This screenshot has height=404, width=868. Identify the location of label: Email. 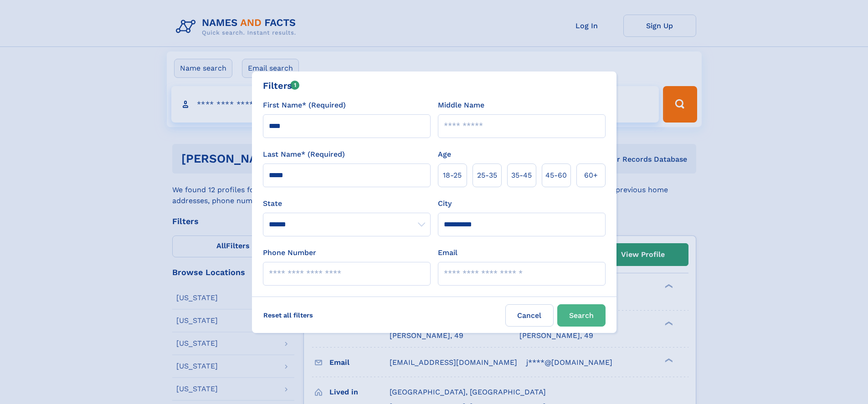
(447, 253).